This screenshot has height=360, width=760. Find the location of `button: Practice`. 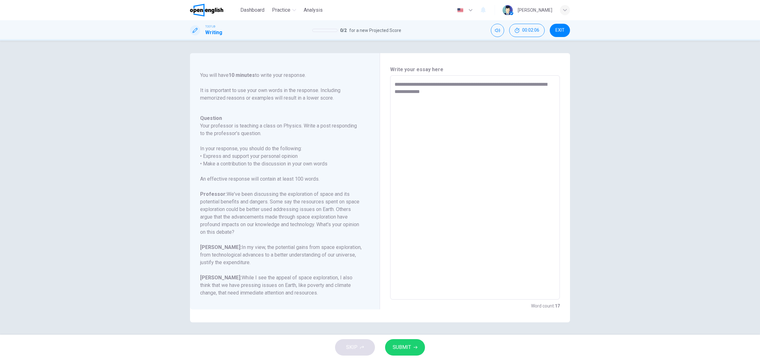

button: Practice is located at coordinates (284, 10).